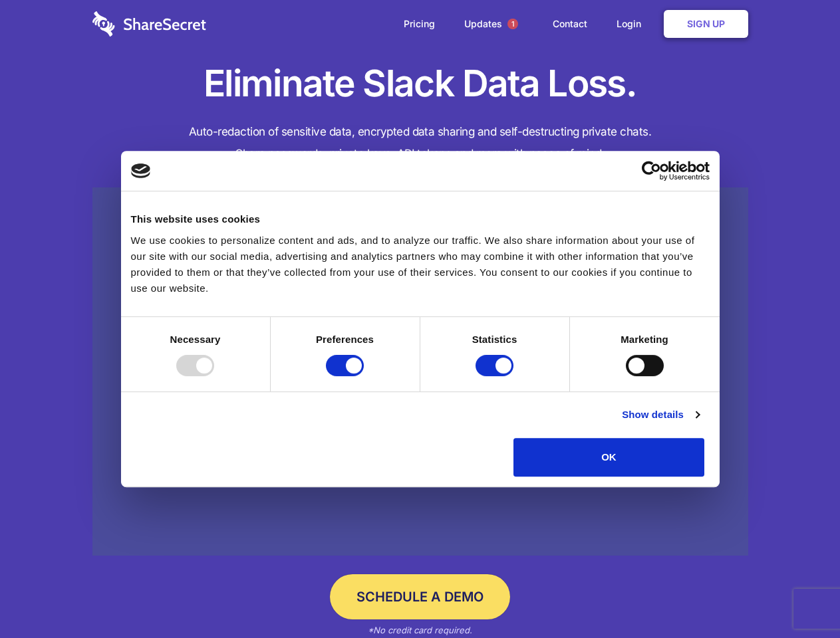 The width and height of the screenshot is (840, 638). I want to click on div: We use cookies to personalize content and ads, and to analyze our traffic. We also share informat..., so click(420, 265).